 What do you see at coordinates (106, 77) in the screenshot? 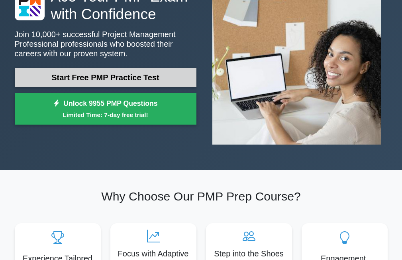
I see `a: Start Free PMP Practice Test` at bounding box center [106, 77].